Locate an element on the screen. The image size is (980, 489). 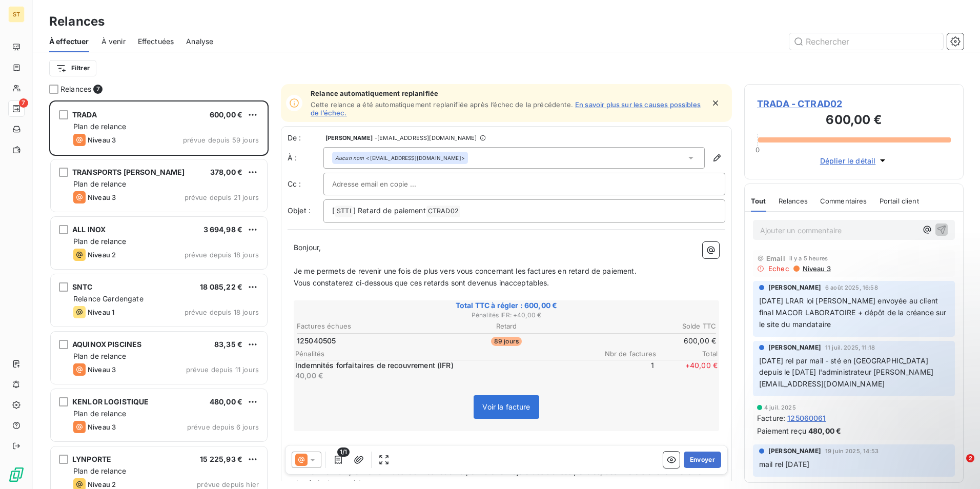
span: il y a 5 heures is located at coordinates (808, 259).